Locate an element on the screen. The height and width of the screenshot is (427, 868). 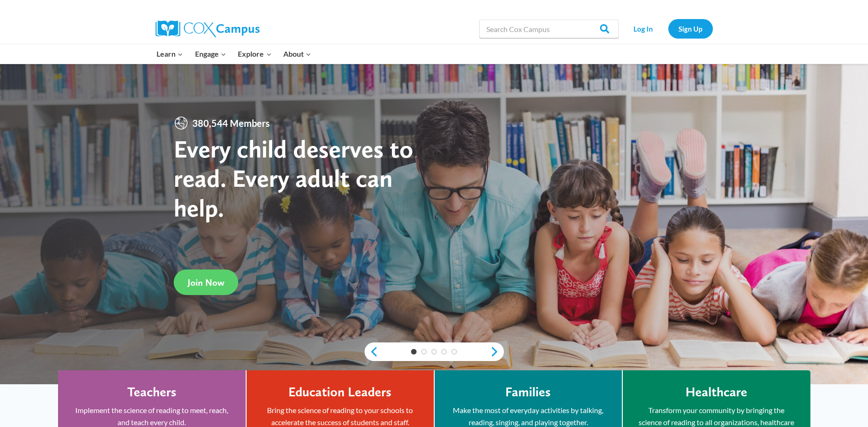
a: Sign Up is located at coordinates (690, 29).